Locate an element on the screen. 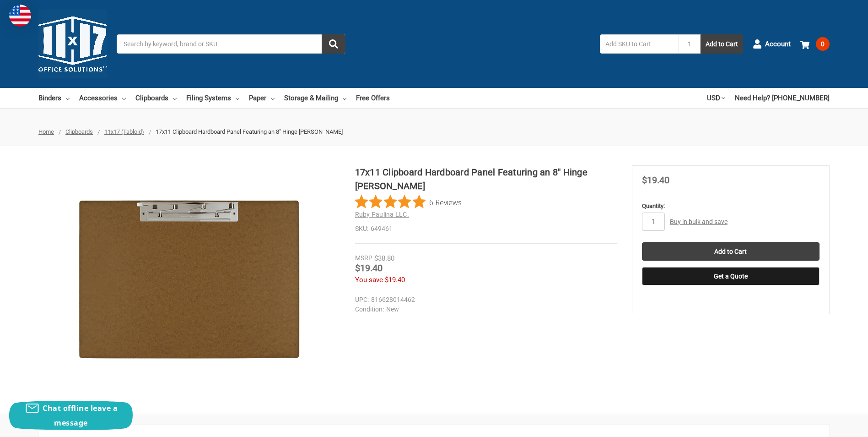  span: Account is located at coordinates (778, 44).